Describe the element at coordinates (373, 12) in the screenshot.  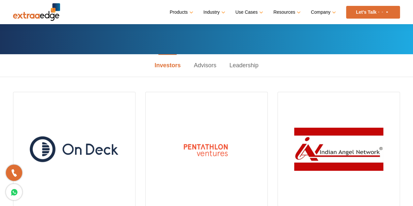
I see `a: Let’s Talk` at that location.